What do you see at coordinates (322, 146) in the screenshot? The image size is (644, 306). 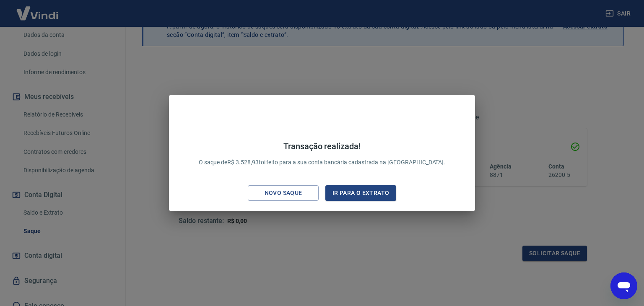 I see `h4: Transação realizada!` at bounding box center [322, 146].